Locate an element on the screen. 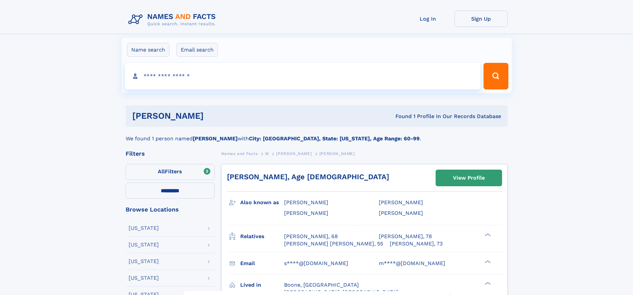 This screenshot has height=295, width=633. span: All is located at coordinates (161, 171).